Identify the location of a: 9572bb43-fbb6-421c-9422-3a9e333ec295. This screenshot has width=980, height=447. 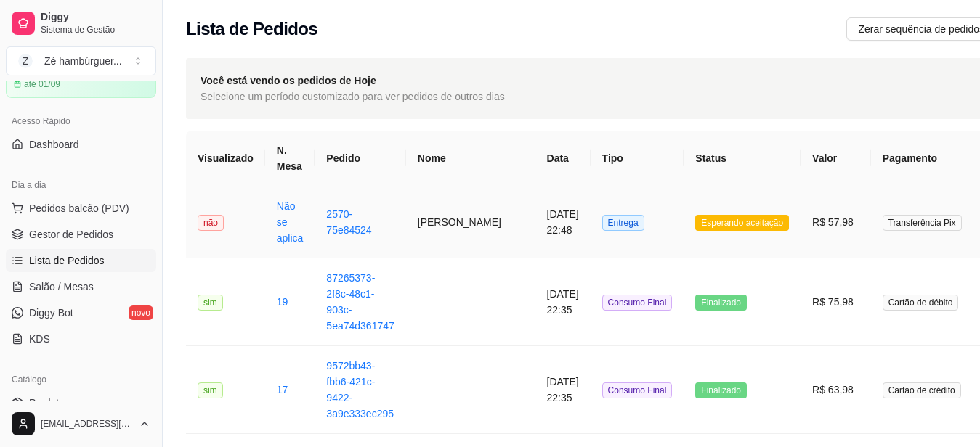
(360, 390).